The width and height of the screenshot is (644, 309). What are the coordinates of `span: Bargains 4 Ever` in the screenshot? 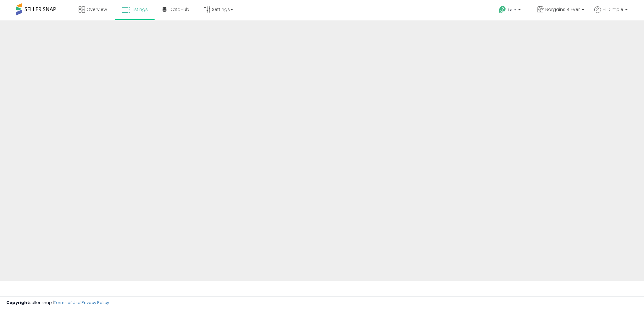 It's located at (563, 9).